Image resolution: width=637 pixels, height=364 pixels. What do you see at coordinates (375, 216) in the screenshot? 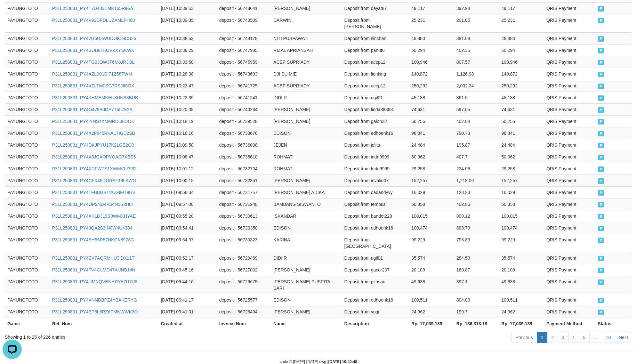
I see `td: Deposit from bandot228` at bounding box center [375, 216].